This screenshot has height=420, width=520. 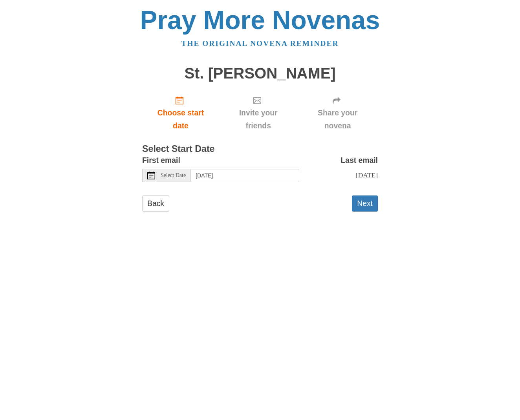 What do you see at coordinates (365, 203) in the screenshot?
I see `button: Next` at bounding box center [365, 203].